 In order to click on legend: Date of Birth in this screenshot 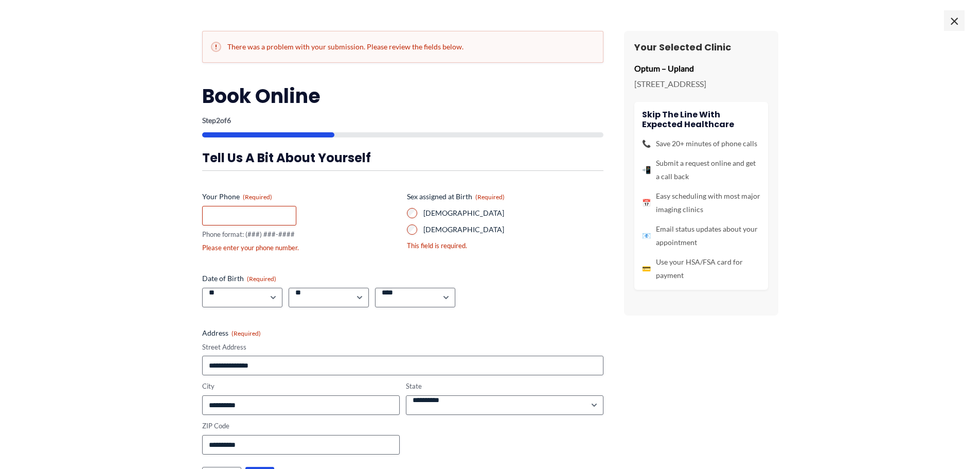, I will do `click(239, 279)`.